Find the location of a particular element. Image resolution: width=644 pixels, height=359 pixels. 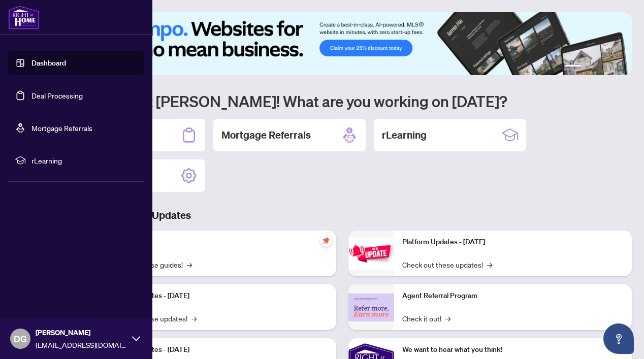

span: rLearning is located at coordinates (84, 161).